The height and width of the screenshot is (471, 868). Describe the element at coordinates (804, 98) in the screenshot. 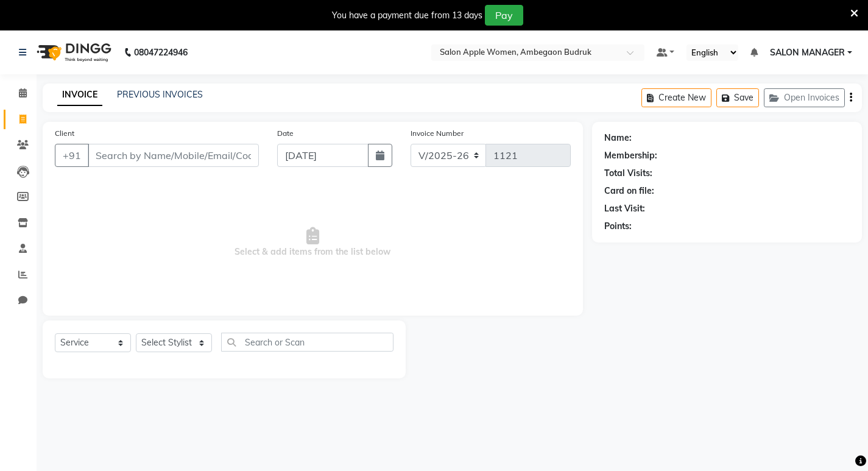

I see `button: Open Invoices` at that location.